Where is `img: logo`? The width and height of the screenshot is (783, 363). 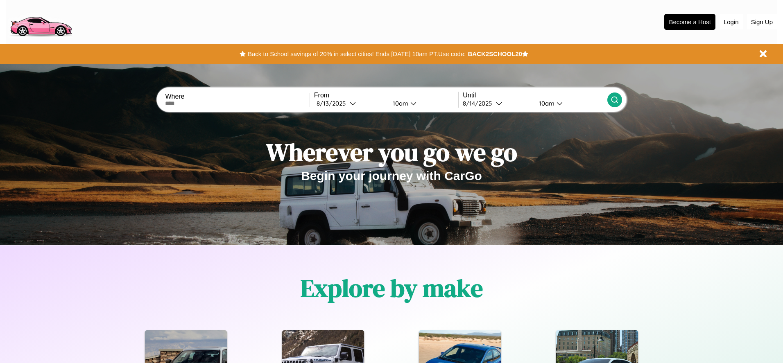 img: logo is located at coordinates (41, 21).